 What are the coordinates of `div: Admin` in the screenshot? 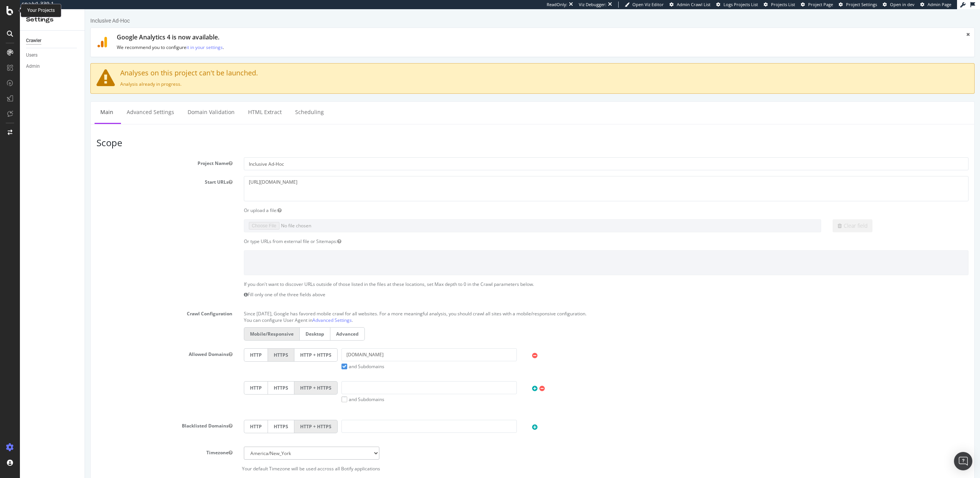 It's located at (33, 66).